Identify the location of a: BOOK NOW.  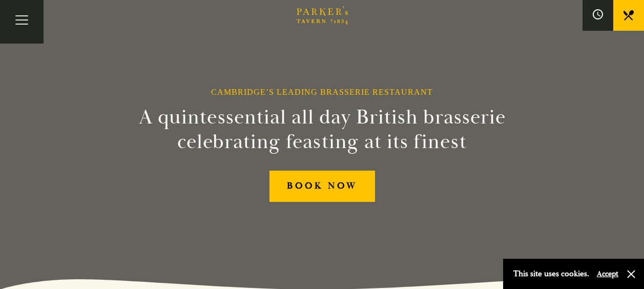
(323, 186).